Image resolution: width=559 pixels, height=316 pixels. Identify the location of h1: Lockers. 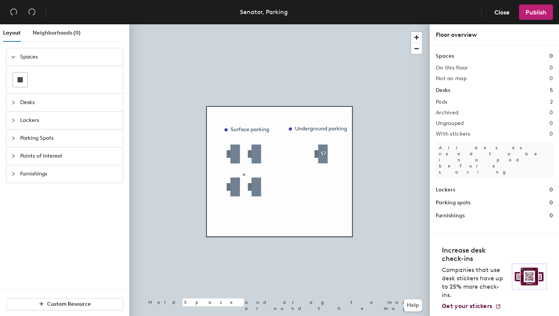
(445, 190).